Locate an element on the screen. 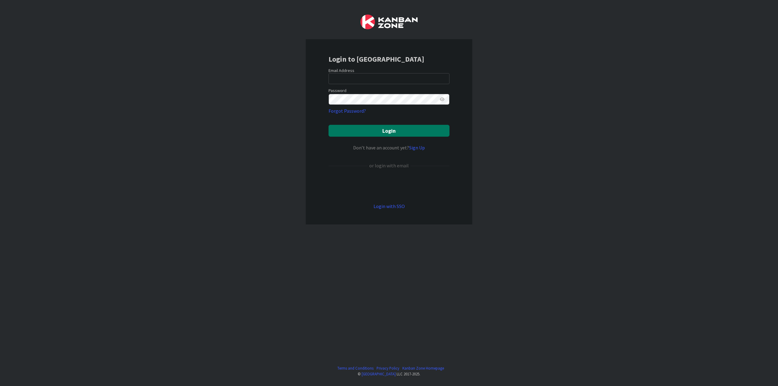 Image resolution: width=778 pixels, height=386 pixels. div: © LLC 2017- 2025 . is located at coordinates (389, 374).